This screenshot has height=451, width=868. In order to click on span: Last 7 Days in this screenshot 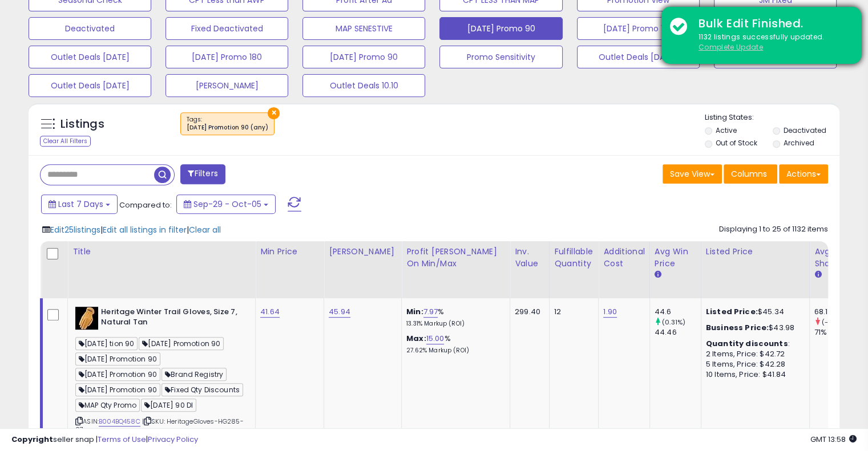, I will do `click(80, 204)`.